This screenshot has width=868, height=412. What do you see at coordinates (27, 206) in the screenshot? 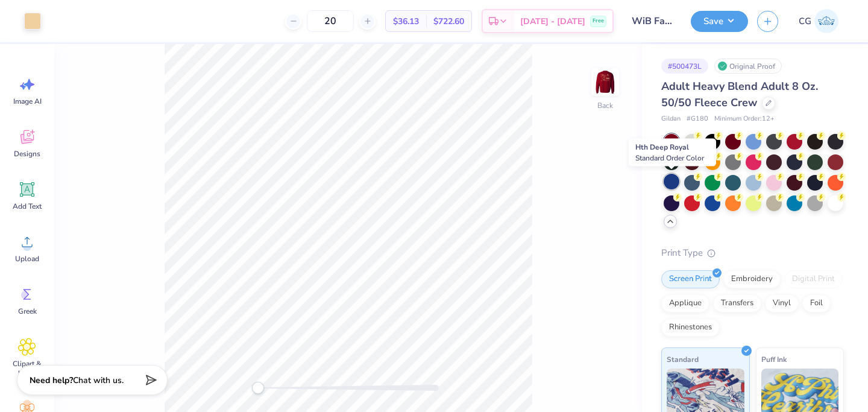
I see `span: Add Text` at bounding box center [27, 206].